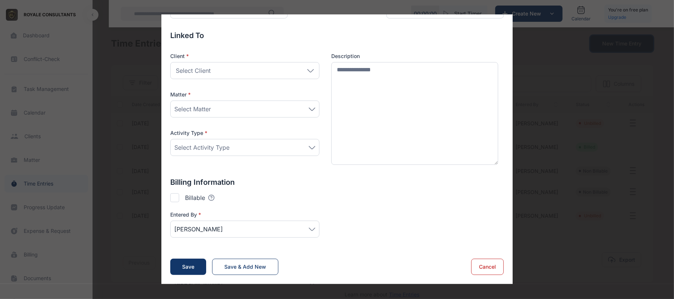 This screenshot has height=299, width=674. I want to click on div: Save, so click(188, 267).